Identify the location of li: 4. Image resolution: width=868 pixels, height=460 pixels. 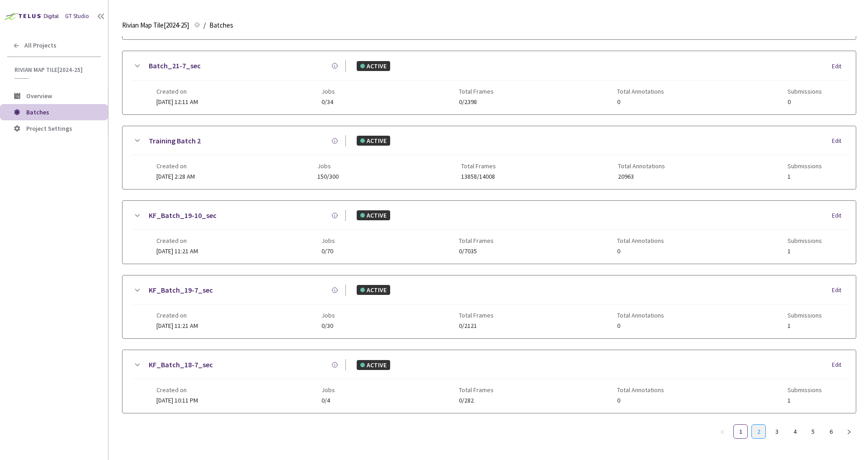
(795, 431).